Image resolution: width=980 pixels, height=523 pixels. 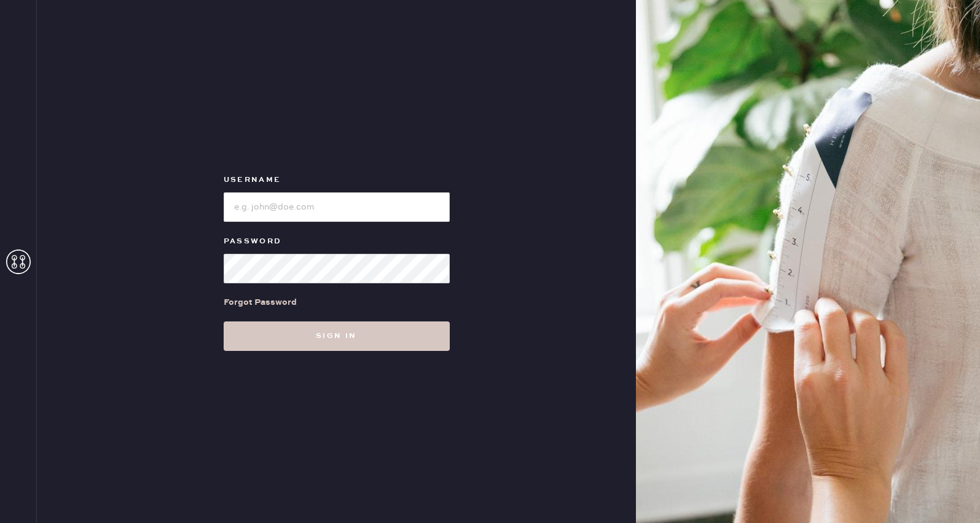 I want to click on label: Password, so click(x=336, y=241).